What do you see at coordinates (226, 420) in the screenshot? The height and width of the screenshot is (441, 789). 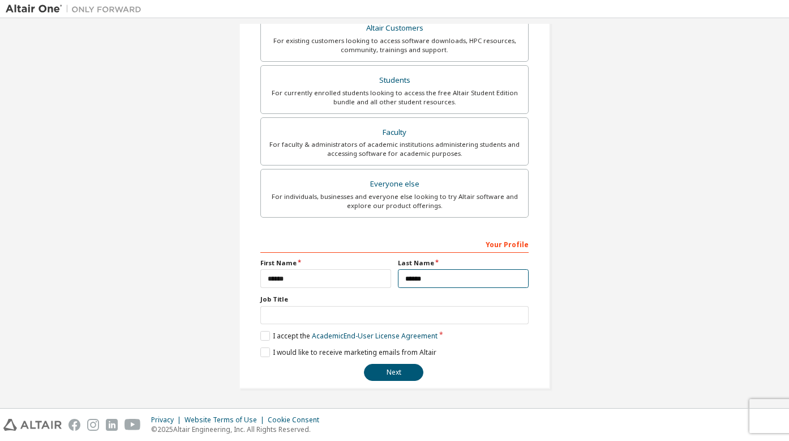 I see `div: Website Terms of Use` at bounding box center [226, 420].